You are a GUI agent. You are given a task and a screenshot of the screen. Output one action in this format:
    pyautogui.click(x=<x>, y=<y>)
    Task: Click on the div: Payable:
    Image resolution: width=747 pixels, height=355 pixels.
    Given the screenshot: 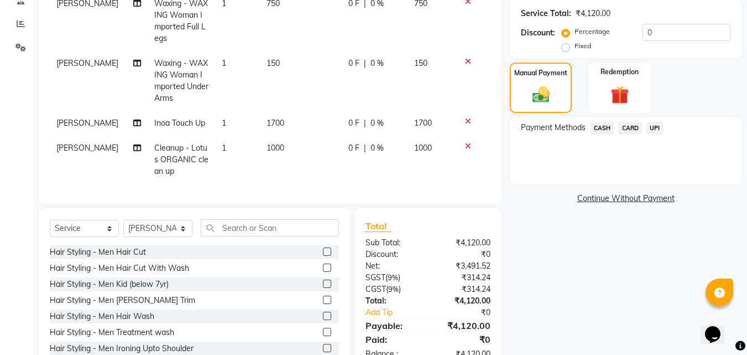 What is the action you would take?
    pyautogui.click(x=393, y=325)
    